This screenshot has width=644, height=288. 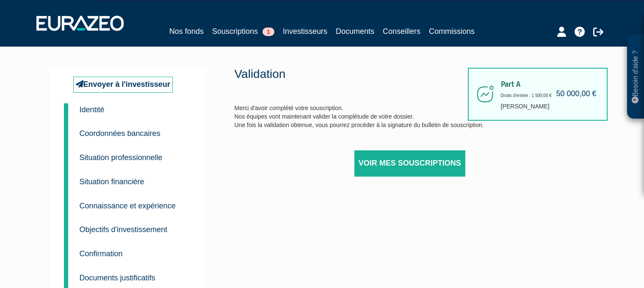 I want to click on img: 1732889491-logotype_eurazeo_blanc_rvb.png, so click(x=80, y=23).